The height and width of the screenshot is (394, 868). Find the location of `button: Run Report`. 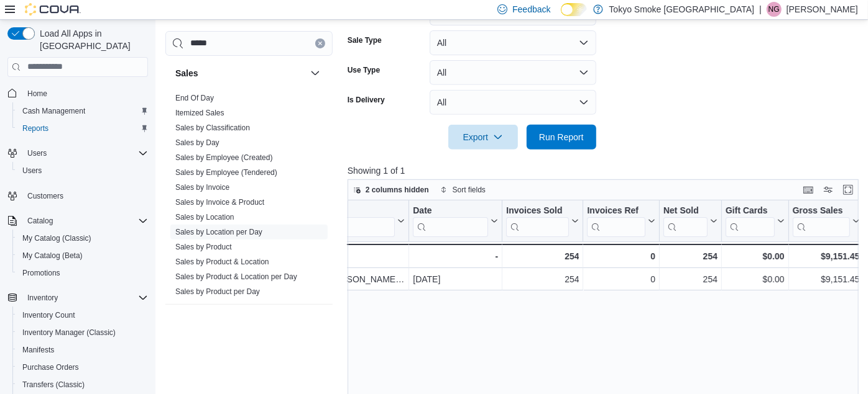

button: Run Report is located at coordinates (561, 137).